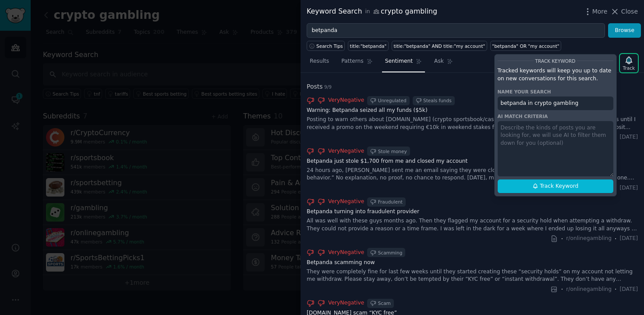 The width and height of the screenshot is (644, 315). What do you see at coordinates (628, 63) in the screenshot?
I see `button: Track` at bounding box center [628, 63].